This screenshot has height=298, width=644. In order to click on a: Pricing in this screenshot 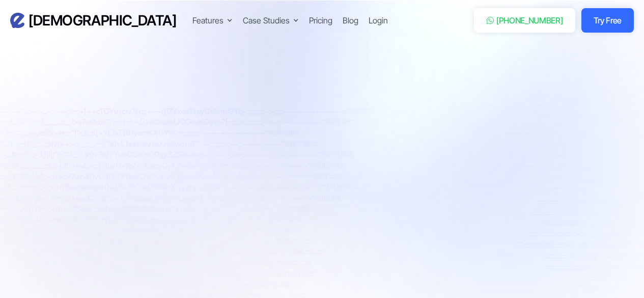, I will do `click(321, 21)`.